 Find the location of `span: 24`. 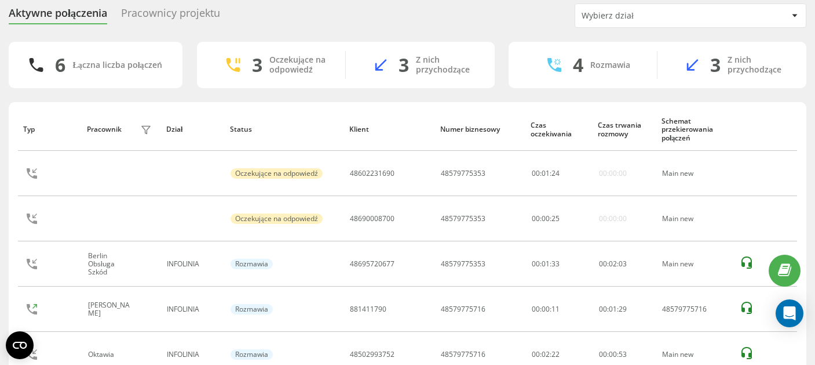

span: 24 is located at coordinates (556, 173).